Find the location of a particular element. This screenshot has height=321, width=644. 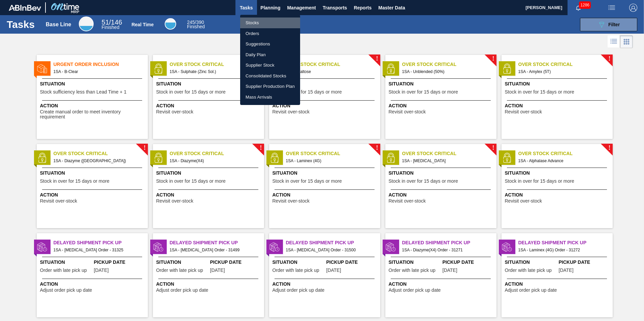

a: Supplier Stock is located at coordinates (270, 66).